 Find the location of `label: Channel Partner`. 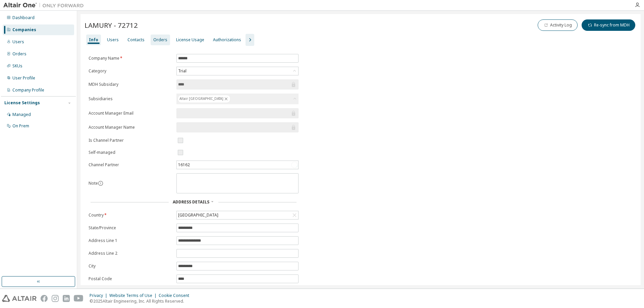

label: Channel Partner is located at coordinates (130, 165).